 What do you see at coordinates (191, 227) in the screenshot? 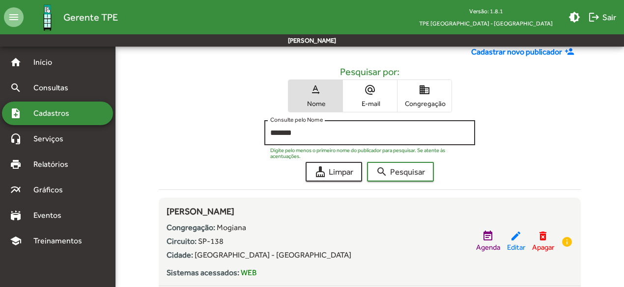
I see `strong: Congregação:` at bounding box center [191, 227].